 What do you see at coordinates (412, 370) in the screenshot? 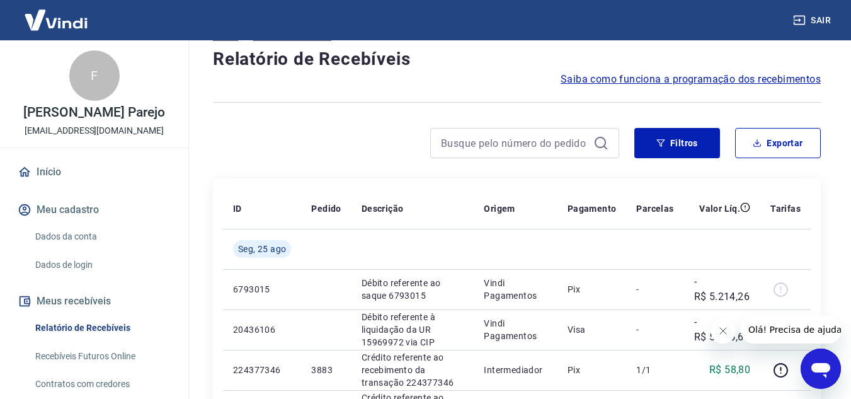
I see `p: Crédito referente ao recebimento da transação 224377346` at bounding box center [412, 370].